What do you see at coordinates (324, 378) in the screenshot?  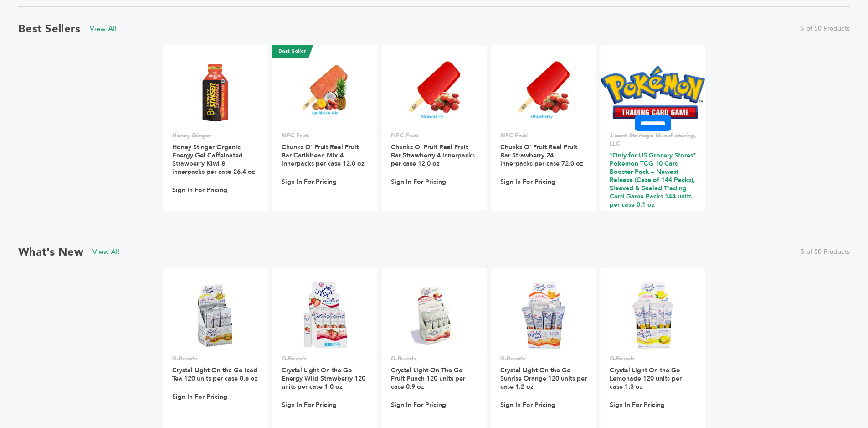 I see `a: Crystal Light On the Go Energy Wild Strawberry 120 units per case 1.0 oz` at bounding box center [324, 378].